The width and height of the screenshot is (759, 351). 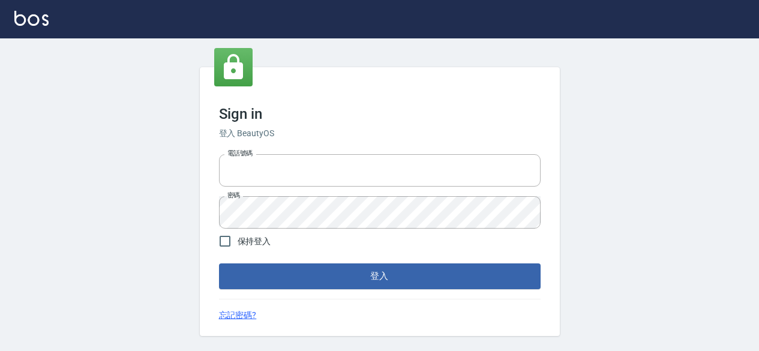 I want to click on img: Logo, so click(x=31, y=18).